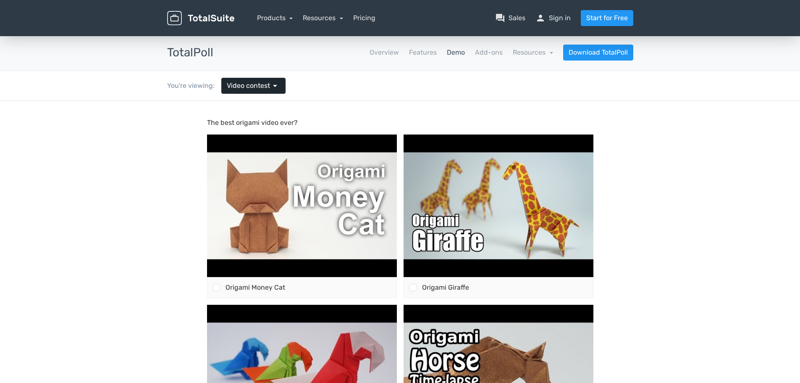 This screenshot has height=383, width=800. What do you see at coordinates (248, 86) in the screenshot?
I see `span: Video contest` at bounding box center [248, 86].